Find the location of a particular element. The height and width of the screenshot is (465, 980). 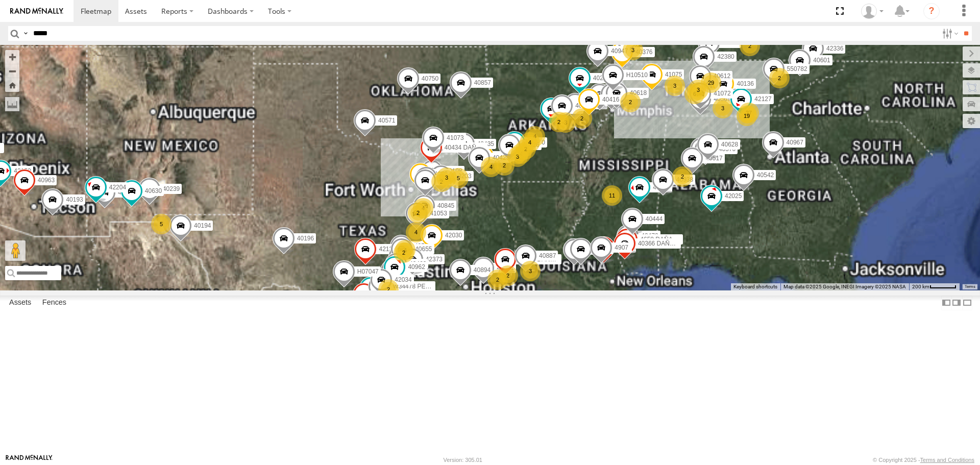

span: 42380 is located at coordinates (726, 57).